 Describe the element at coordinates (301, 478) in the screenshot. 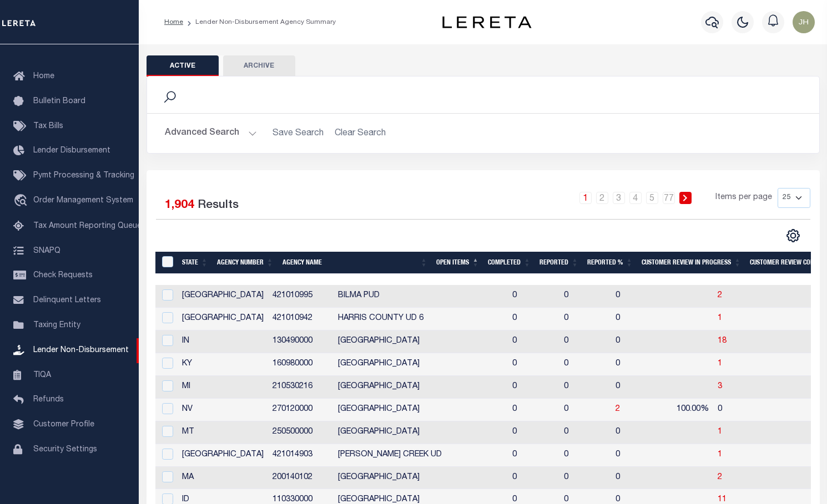

I see `td: 200140102` at that location.